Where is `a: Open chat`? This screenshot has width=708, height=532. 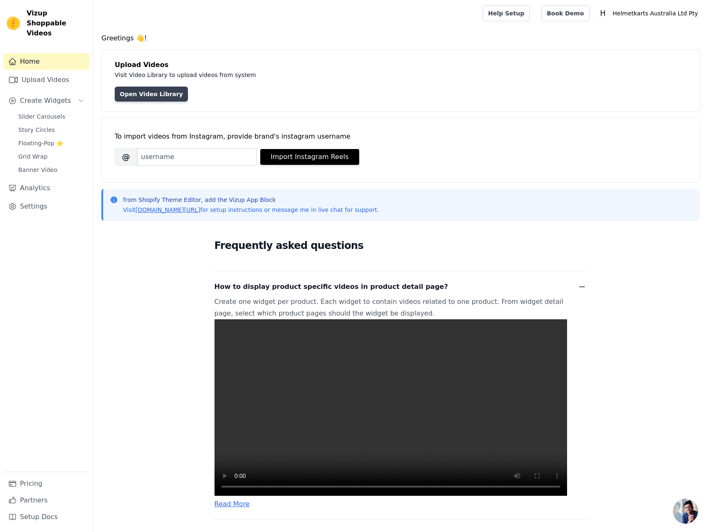 a: Open chat is located at coordinates (686, 511).